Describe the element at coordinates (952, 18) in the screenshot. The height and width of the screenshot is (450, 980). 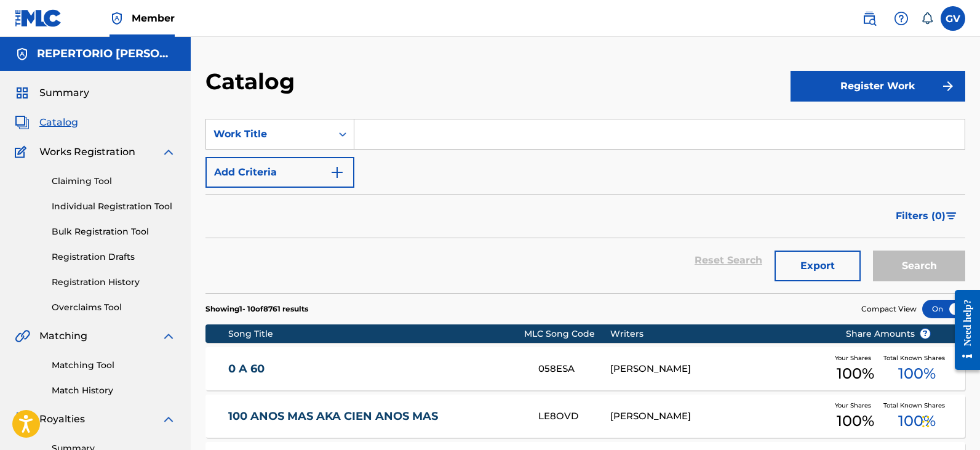
I see `div: User Menu` at that location.